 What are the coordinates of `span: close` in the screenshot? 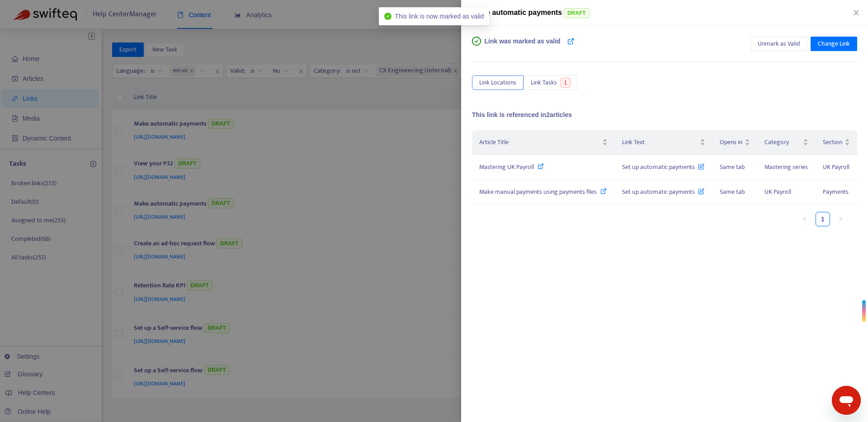 It's located at (857, 13).